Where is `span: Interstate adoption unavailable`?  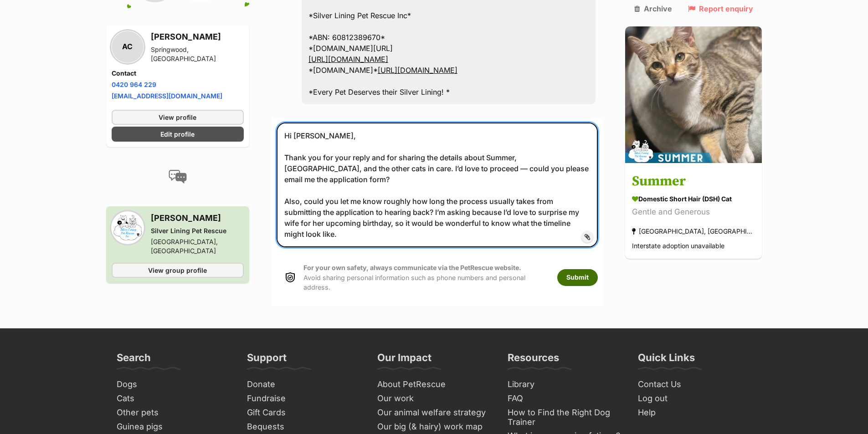
span: Interstate adoption unavailable is located at coordinates (678, 246).